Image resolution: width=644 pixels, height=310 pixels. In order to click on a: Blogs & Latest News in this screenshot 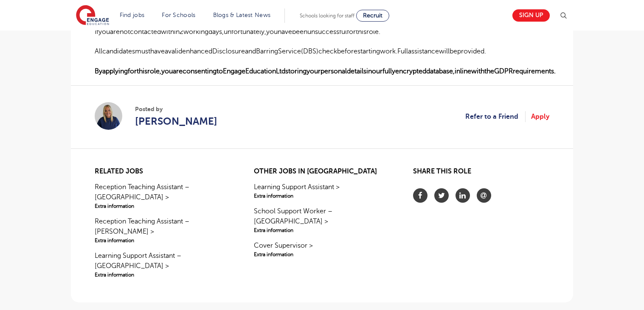, I will do `click(242, 15)`.